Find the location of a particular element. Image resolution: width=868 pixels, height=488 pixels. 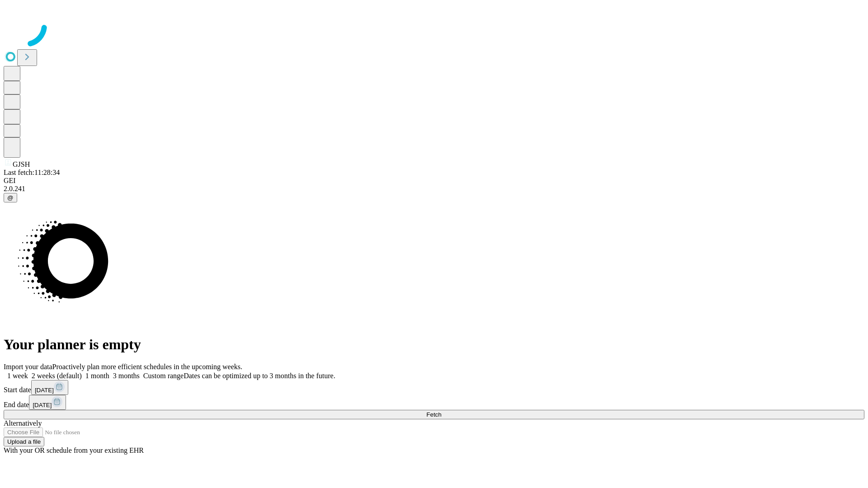

span: Proactively plan more efficient schedules in the upcoming weeks. is located at coordinates (147, 367).